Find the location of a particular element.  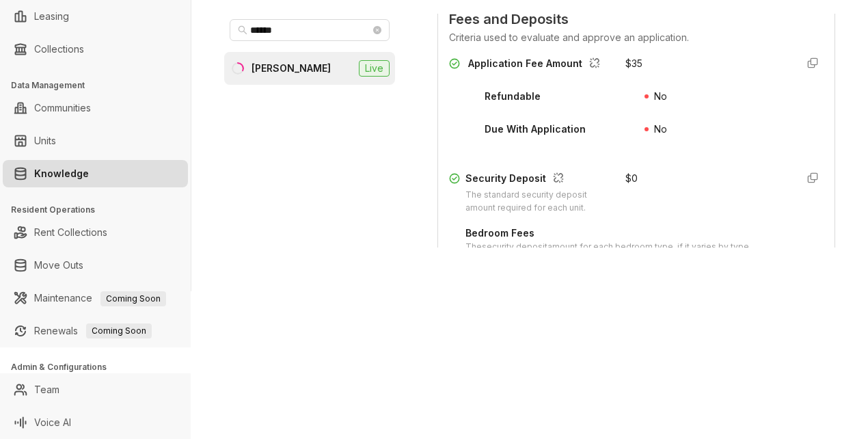

div: Due With Application is located at coordinates (535, 129).